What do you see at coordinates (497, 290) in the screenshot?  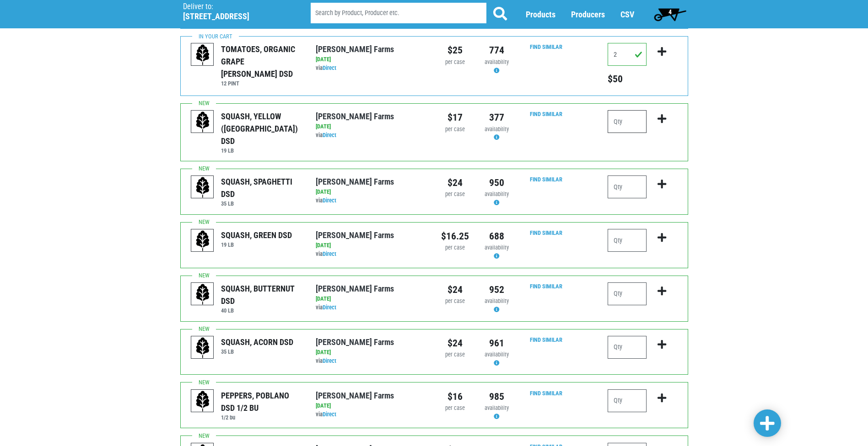 I see `div: 952` at bounding box center [497, 290].